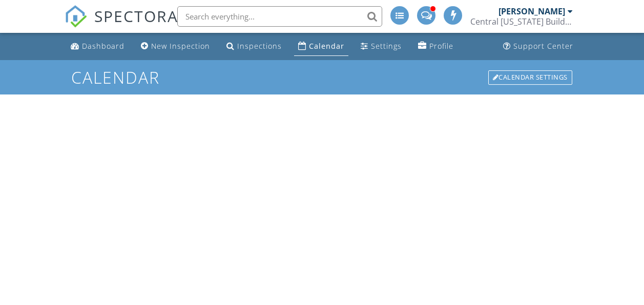 The image size is (644, 305). What do you see at coordinates (175, 46) in the screenshot?
I see `a: New Inspection` at bounding box center [175, 46].